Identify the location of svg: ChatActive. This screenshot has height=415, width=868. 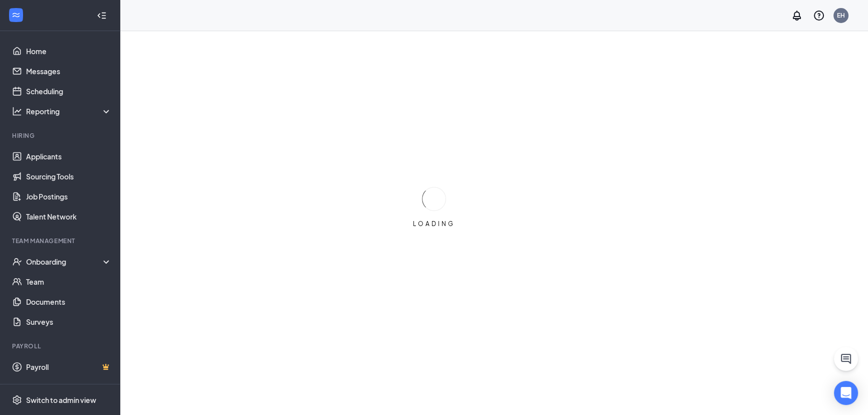
(846, 358).